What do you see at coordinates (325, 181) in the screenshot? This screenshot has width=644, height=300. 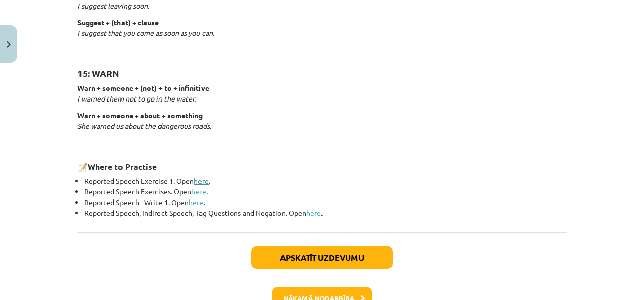 I see `li: Reported Speech Exercise 1. Open .` at bounding box center [325, 181].